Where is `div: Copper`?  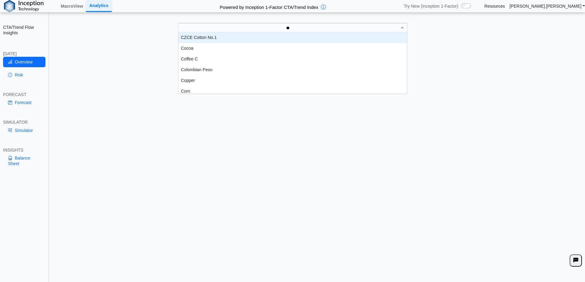 div: Copper is located at coordinates (293, 80).